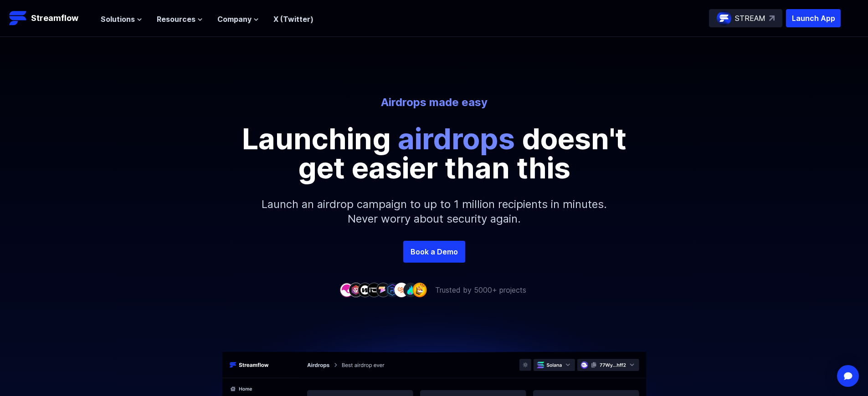 Image resolution: width=868 pixels, height=396 pixels. Describe the element at coordinates (750, 18) in the screenshot. I see `p: STREAM` at that location.